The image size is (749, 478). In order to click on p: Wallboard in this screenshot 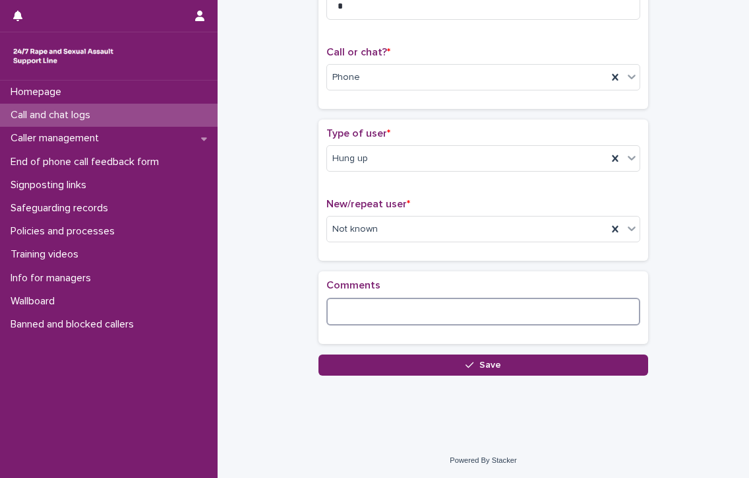, I will do `click(35, 301)`.